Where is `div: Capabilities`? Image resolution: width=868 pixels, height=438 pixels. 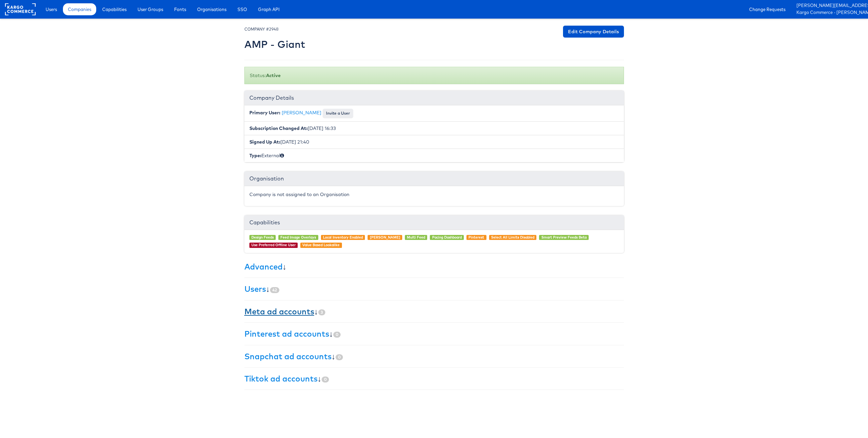
div: Capabilities is located at coordinates (434, 223).